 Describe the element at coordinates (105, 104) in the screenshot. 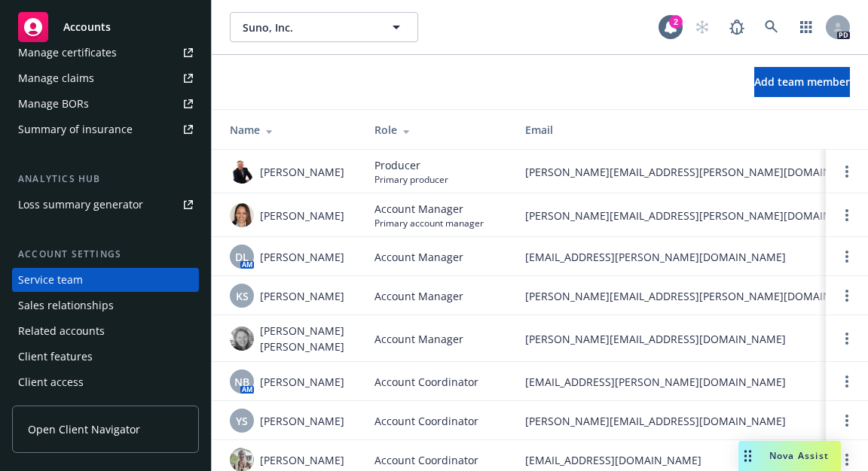

I see `a: Manage BORs` at that location.